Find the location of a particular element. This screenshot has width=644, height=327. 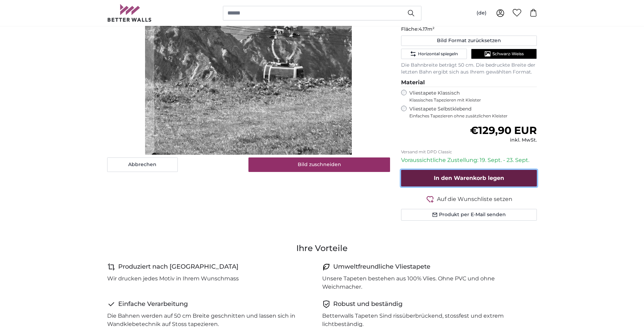

label: Vliestapete Selbstklebend is located at coordinates (474, 112).